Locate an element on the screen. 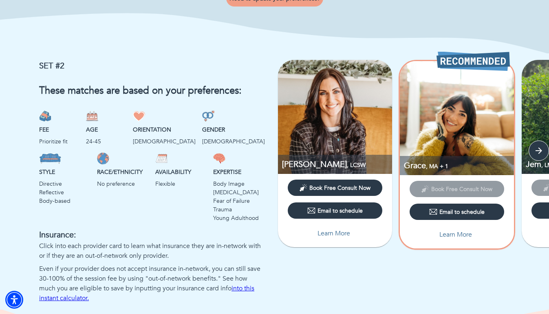  img: Orientation is located at coordinates (139, 116).